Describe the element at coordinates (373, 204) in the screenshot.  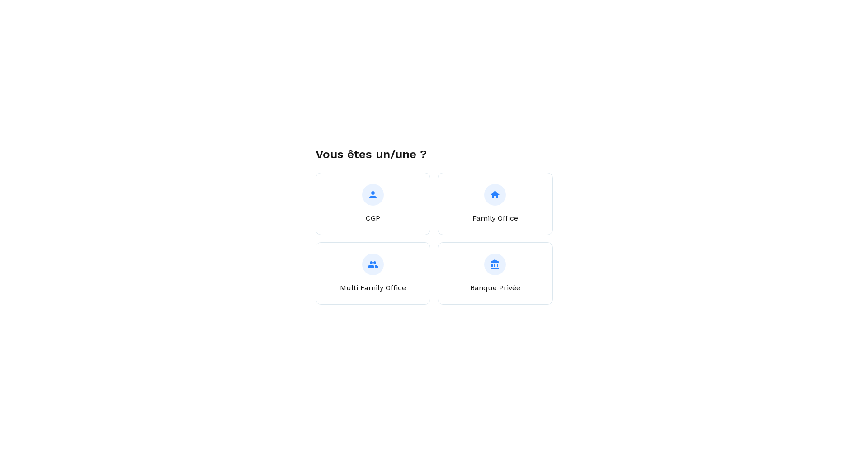
I see `button: CGP` at that location.